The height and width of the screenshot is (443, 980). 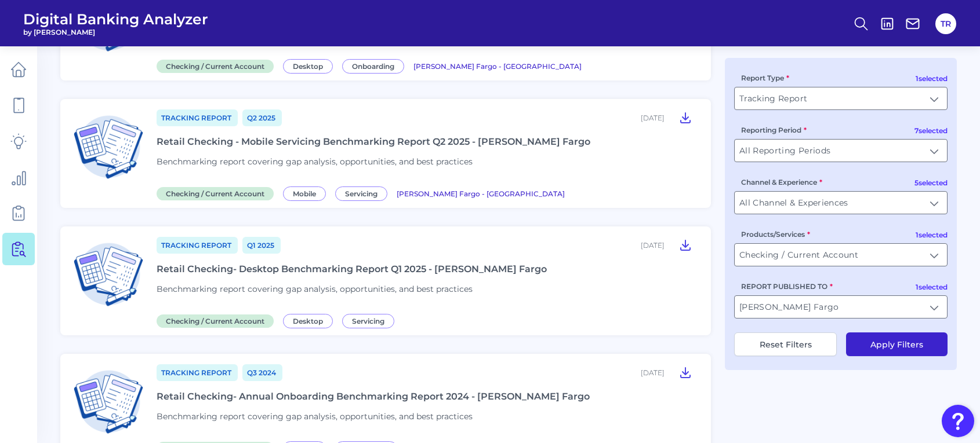 What do you see at coordinates (785, 344) in the screenshot?
I see `button: Reset Filters` at bounding box center [785, 344].